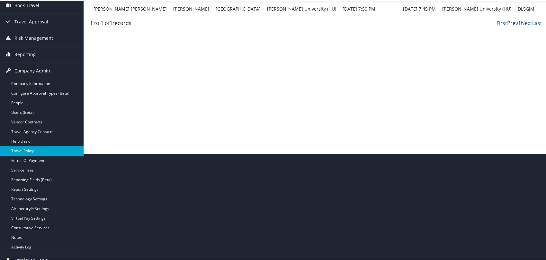 The image size is (546, 260). What do you see at coordinates (32, 70) in the screenshot?
I see `span: Company Admin` at bounding box center [32, 70].